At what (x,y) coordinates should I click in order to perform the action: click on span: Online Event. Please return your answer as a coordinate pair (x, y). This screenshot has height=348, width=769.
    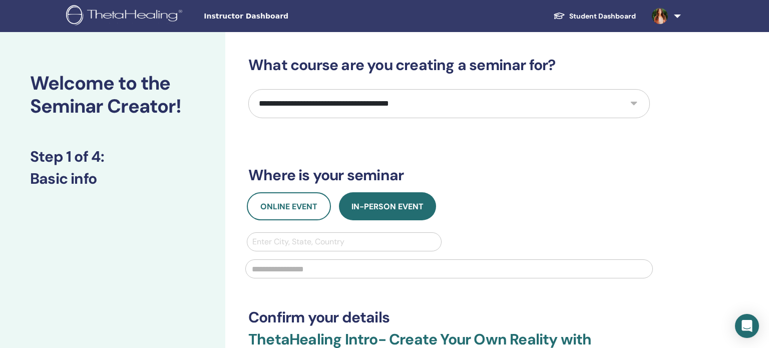
    Looking at the image, I should click on (289, 206).